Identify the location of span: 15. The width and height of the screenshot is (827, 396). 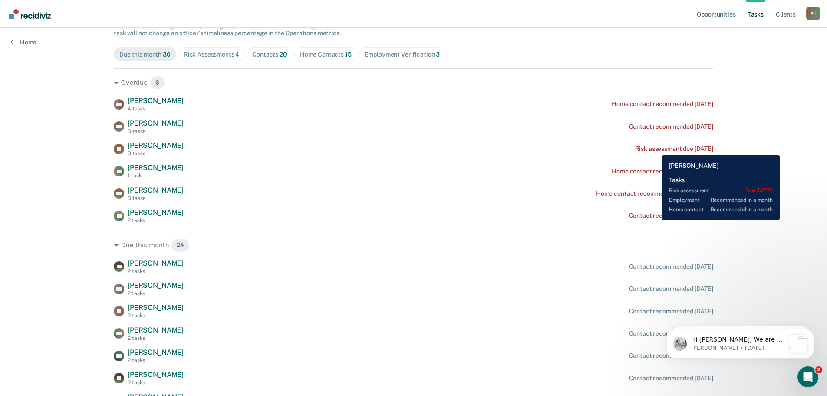
(348, 54).